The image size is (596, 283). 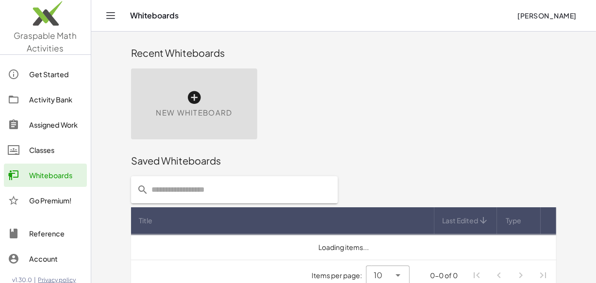 I want to click on span: Type, so click(x=514, y=220).